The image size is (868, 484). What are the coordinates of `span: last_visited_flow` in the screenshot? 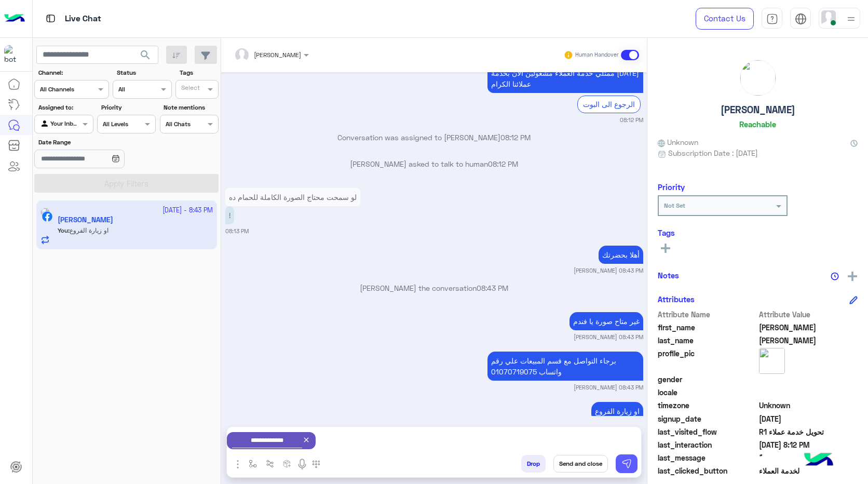 It's located at (707, 432).